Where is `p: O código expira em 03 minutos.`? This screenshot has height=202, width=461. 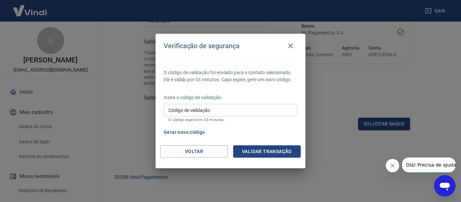 p: O código expira em 03 minutos. is located at coordinates (230, 120).